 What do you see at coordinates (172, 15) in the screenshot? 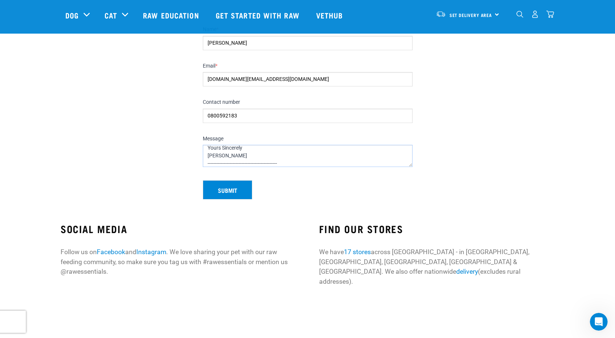
I see `a: Raw Education` at bounding box center [172, 15].